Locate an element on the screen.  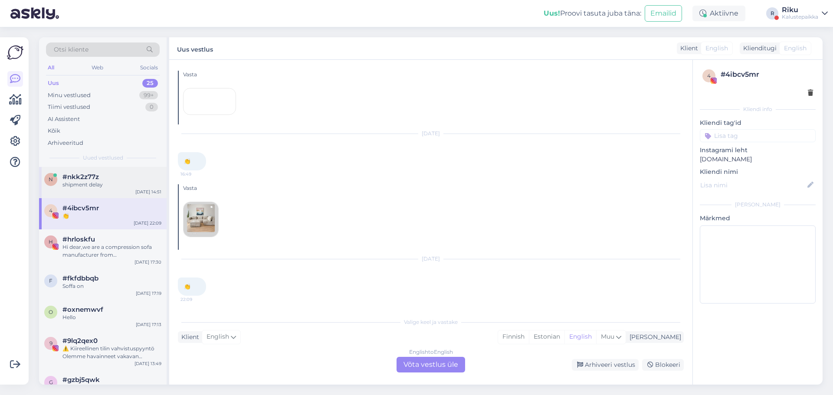
span: o is located at coordinates (51, 312).